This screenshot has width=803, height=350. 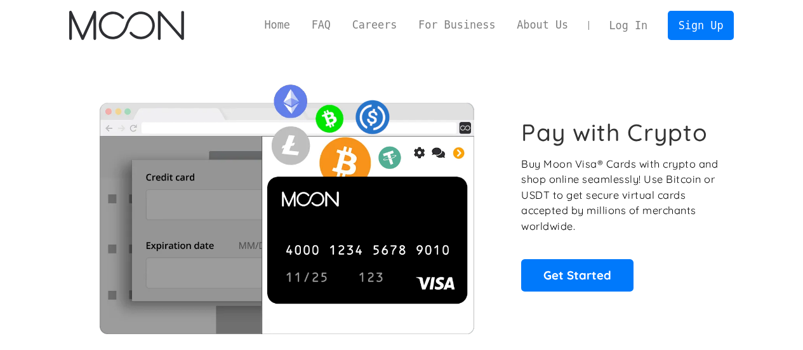 What do you see at coordinates (126, 25) in the screenshot?
I see `a: home` at bounding box center [126, 25].